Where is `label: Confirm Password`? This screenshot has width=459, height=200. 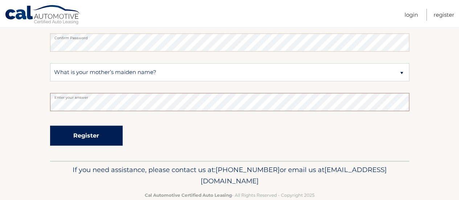
label: Confirm Password is located at coordinates (230, 36).